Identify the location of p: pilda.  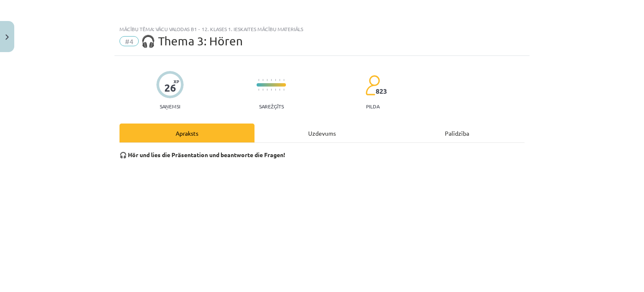
(373, 106).